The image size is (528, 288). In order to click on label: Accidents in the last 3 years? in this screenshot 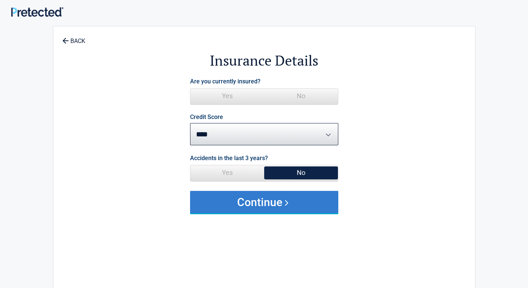, I will do `click(229, 158)`.